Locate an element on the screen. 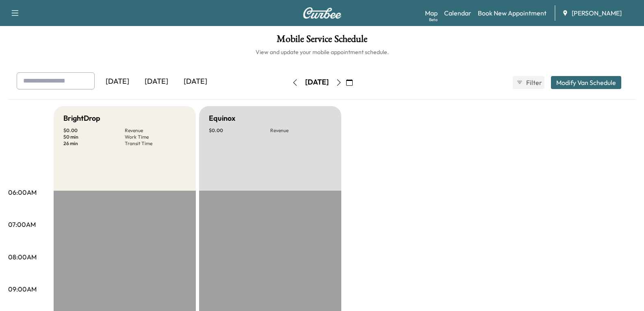 The width and height of the screenshot is (644, 311). p: 07:00AM is located at coordinates (22, 224).